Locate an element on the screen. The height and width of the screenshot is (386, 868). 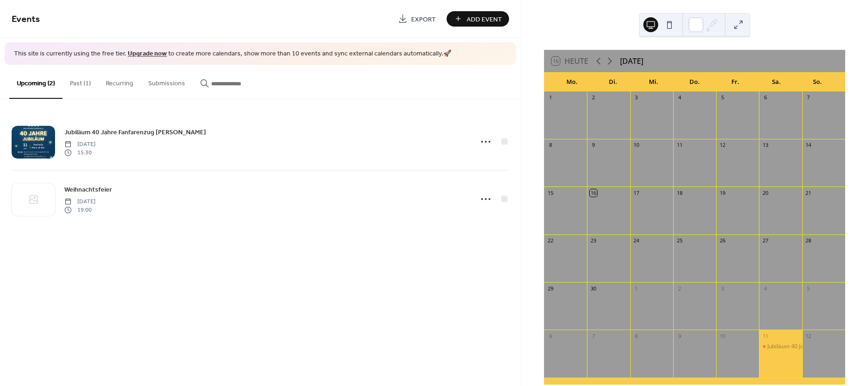
div: 26 is located at coordinates (722, 241).